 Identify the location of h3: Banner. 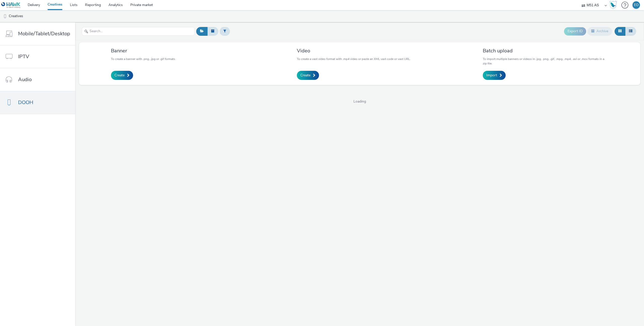
(144, 51).